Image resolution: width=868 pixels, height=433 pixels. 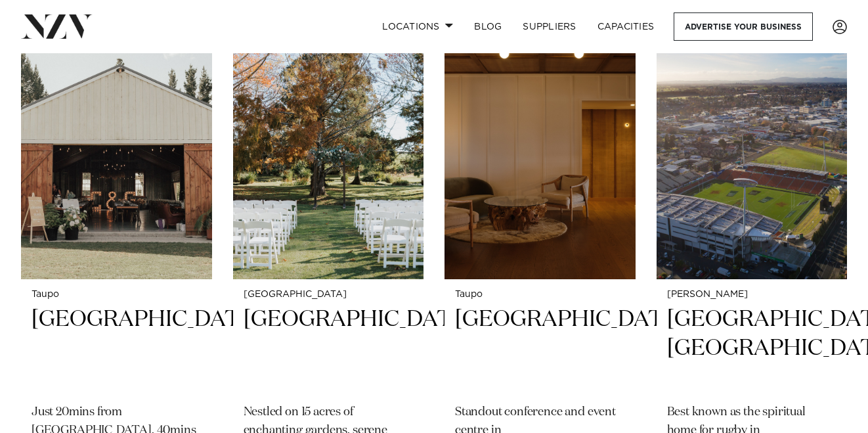 What do you see at coordinates (549, 26) in the screenshot?
I see `a: SUPPLIERS` at bounding box center [549, 26].